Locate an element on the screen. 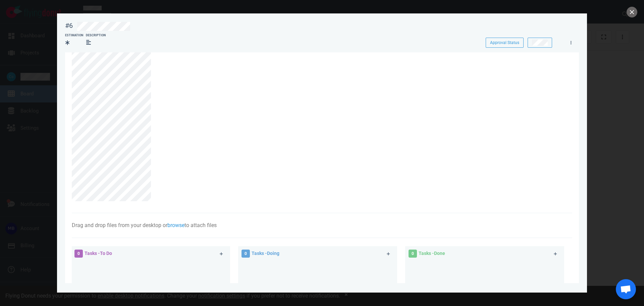  div: #6 is located at coordinates (69, 25).